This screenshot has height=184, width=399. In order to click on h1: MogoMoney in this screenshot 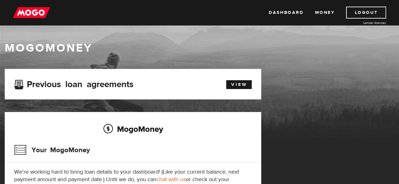, I will do `click(199, 48)`.